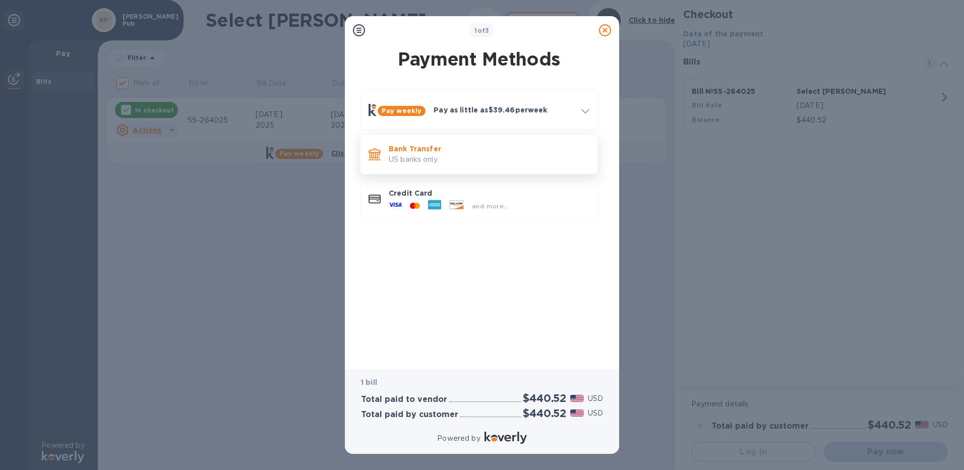 This screenshot has width=964, height=470. What do you see at coordinates (489, 149) in the screenshot?
I see `p: Bank Transfer` at bounding box center [489, 149].